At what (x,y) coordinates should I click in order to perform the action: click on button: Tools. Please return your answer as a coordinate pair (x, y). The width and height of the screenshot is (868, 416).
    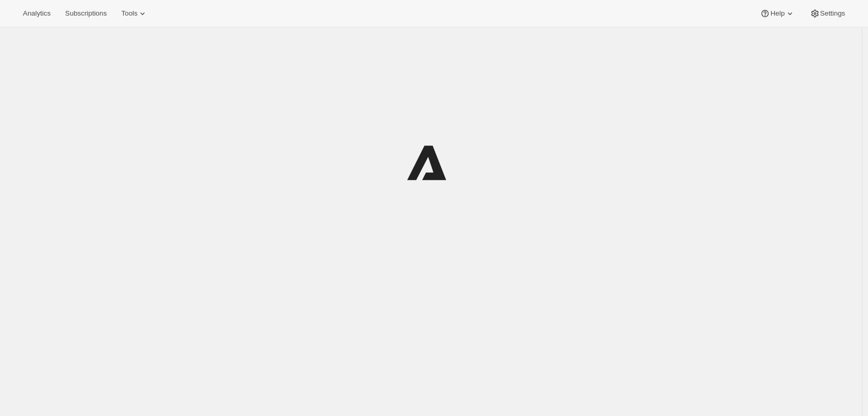
    Looking at the image, I should click on (134, 13).